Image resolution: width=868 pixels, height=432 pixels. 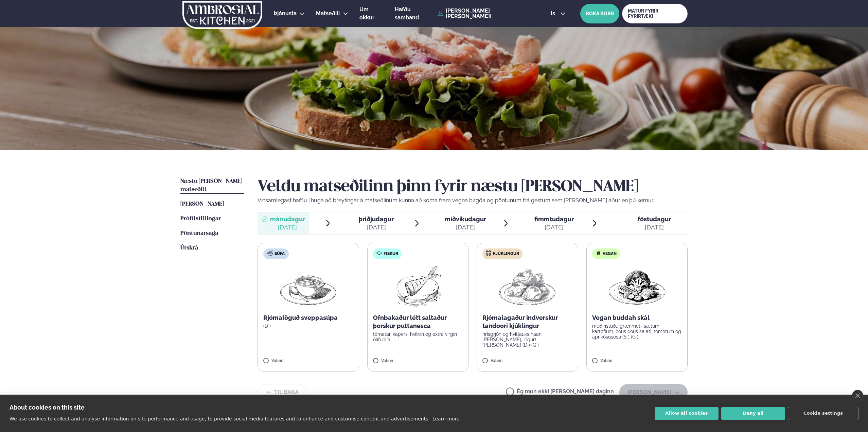 What do you see at coordinates (527, 286) in the screenshot?
I see `img: Chicken-thighs.png` at bounding box center [527, 286].